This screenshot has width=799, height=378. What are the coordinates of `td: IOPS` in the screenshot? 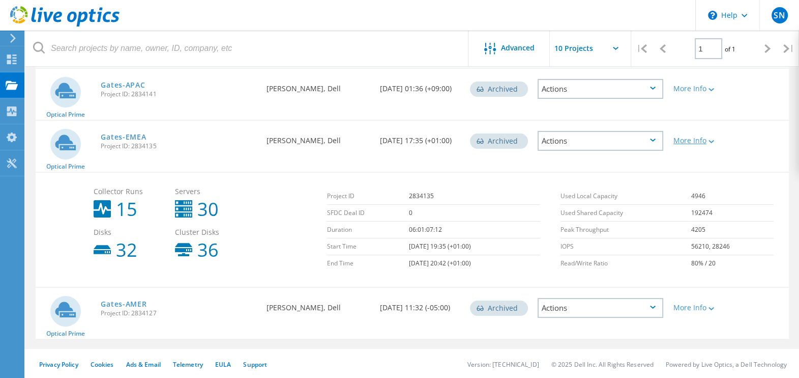 It's located at (626, 246).